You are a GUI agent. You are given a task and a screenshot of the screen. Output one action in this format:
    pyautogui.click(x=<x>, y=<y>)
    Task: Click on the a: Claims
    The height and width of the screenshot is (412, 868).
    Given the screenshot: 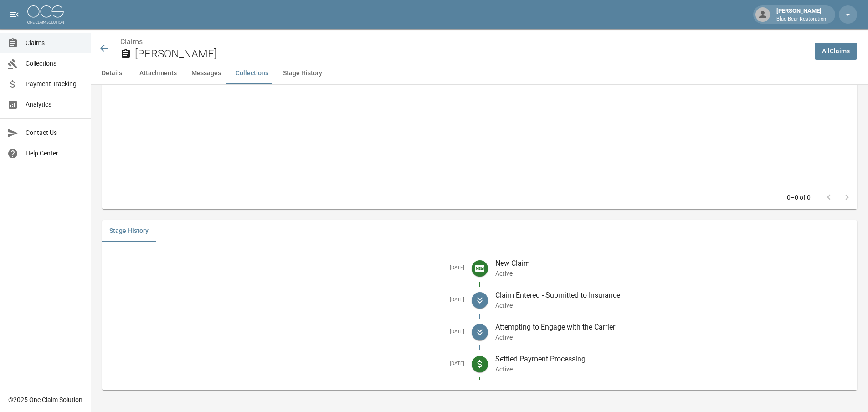 What is the action you would take?
    pyautogui.click(x=131, y=42)
    